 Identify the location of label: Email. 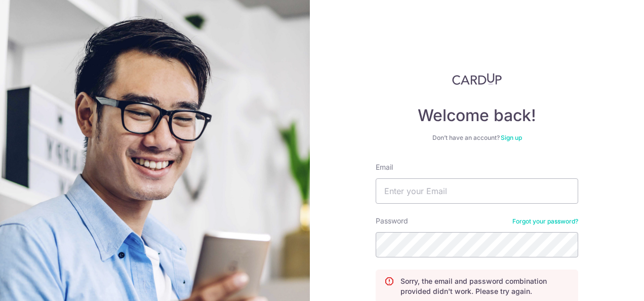
(384, 167).